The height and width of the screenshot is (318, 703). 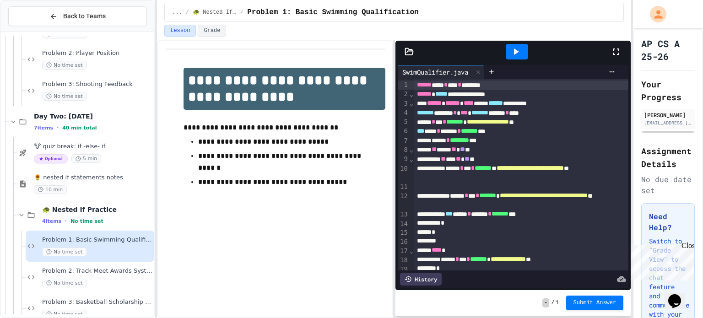 I want to click on span: 1, so click(x=557, y=303).